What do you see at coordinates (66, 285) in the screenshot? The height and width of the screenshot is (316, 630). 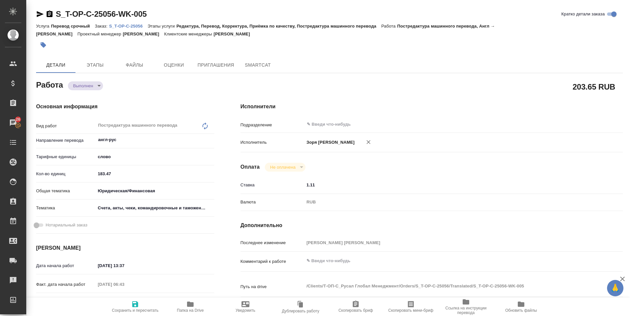 I see `p: Факт. дата начала работ` at bounding box center [66, 285].